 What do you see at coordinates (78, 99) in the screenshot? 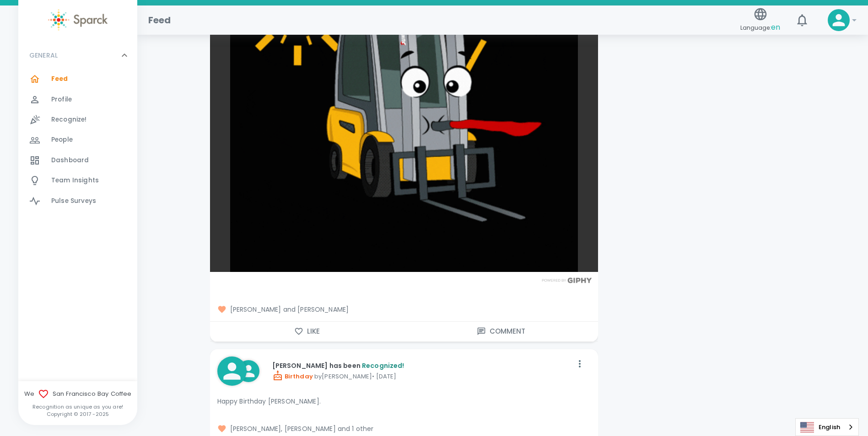
I see `a: Profile` at bounding box center [78, 99].